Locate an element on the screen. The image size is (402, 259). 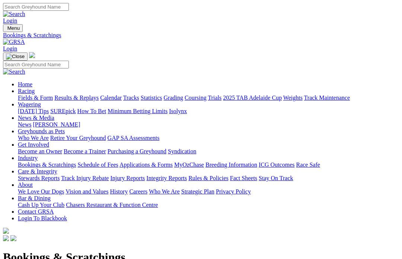
a: Contact GRSA is located at coordinates (36, 211).